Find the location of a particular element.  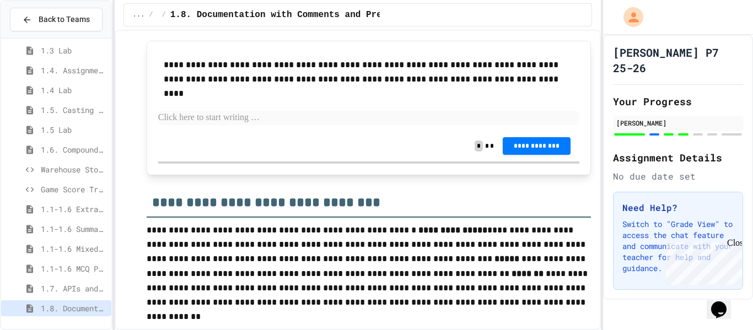

span: Back to Teams is located at coordinates (64, 19).